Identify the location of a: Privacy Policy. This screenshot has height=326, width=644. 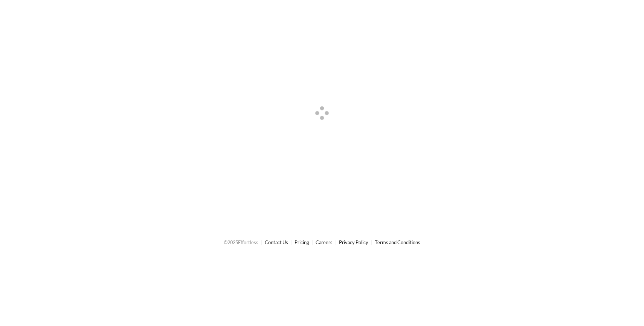
(353, 243).